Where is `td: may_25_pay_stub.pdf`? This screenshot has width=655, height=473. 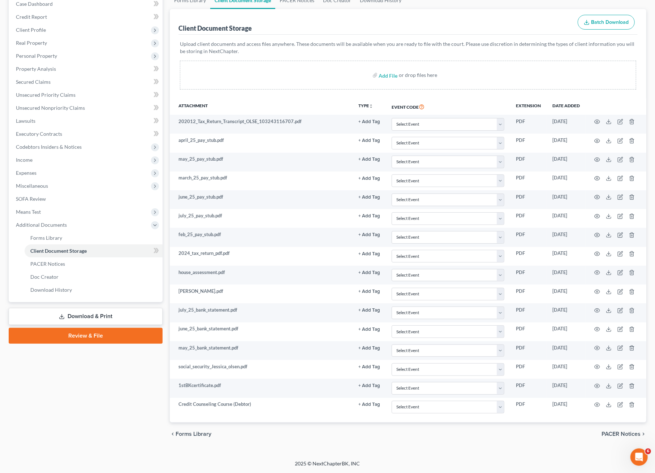
td: may_25_pay_stub.pdf is located at coordinates (261, 162).